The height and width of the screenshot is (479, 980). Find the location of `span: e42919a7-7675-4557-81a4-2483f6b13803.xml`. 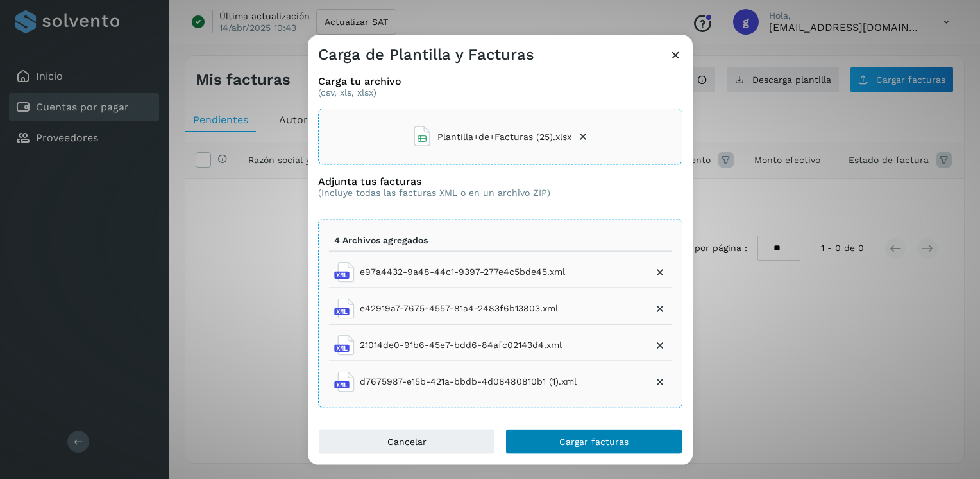

span: e42919a7-7675-4557-81a4-2483f6b13803.xml is located at coordinates (459, 308).